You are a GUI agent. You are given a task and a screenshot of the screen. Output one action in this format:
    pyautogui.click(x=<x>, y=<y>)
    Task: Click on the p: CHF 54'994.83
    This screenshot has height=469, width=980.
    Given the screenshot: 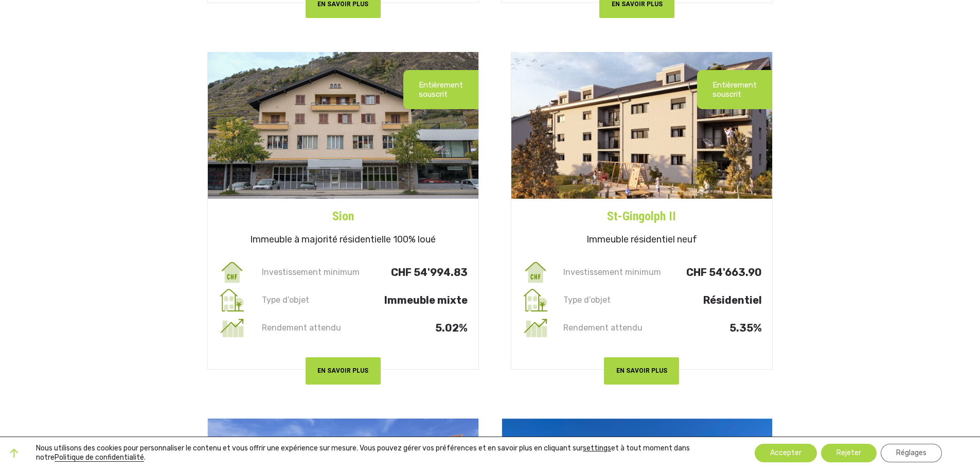 What is the action you would take?
    pyautogui.click(x=416, y=272)
    